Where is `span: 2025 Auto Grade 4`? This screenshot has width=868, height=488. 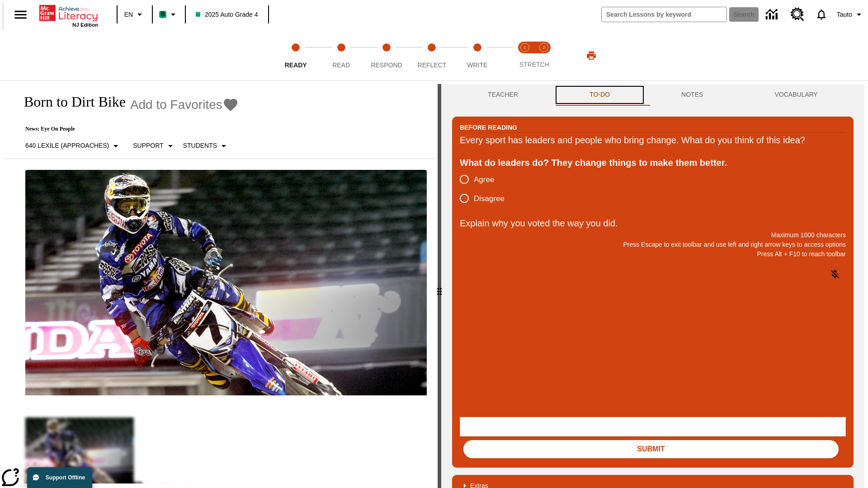
span: 2025 Auto Grade 4 is located at coordinates (227, 14).